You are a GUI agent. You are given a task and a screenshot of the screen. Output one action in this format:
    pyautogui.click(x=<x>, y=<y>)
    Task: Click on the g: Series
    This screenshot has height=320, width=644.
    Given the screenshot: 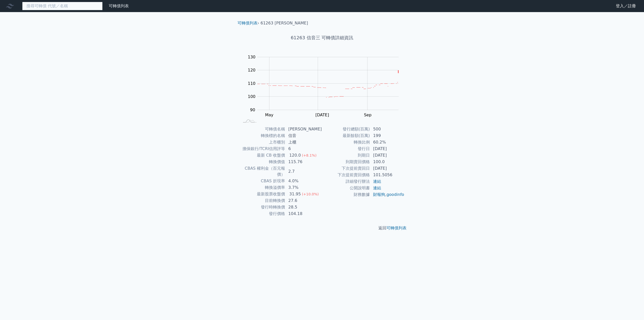 What is the action you would take?
    pyautogui.click(x=328, y=84)
    